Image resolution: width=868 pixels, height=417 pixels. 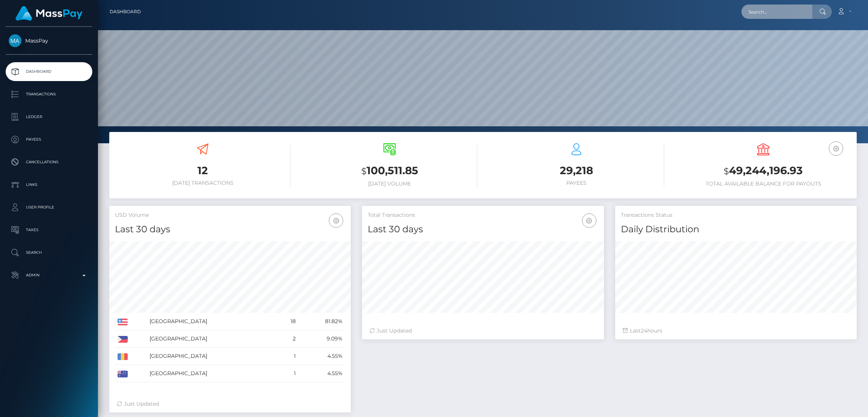 I want to click on img: AU.png, so click(x=122, y=374).